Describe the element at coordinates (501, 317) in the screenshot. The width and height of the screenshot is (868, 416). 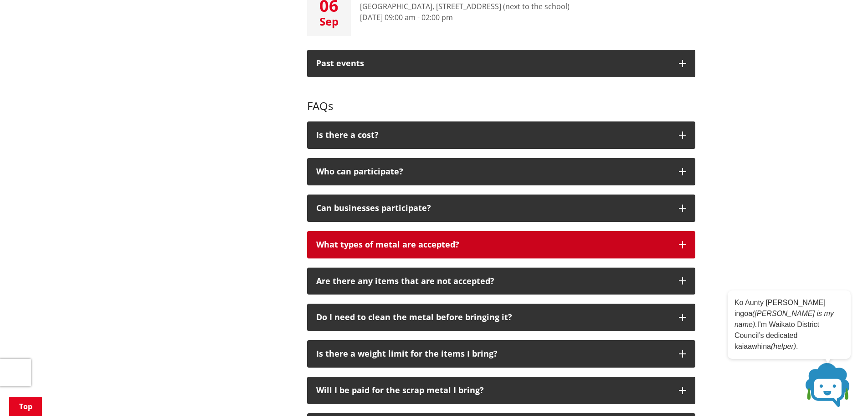
I see `button: Do I need to clean the metal before bringing it?` at that location.